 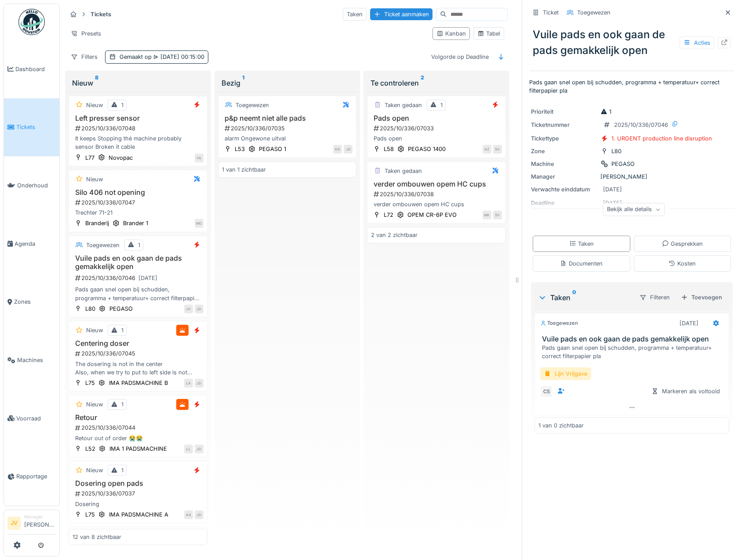 I want to click on a: Zones, so click(x=32, y=302).